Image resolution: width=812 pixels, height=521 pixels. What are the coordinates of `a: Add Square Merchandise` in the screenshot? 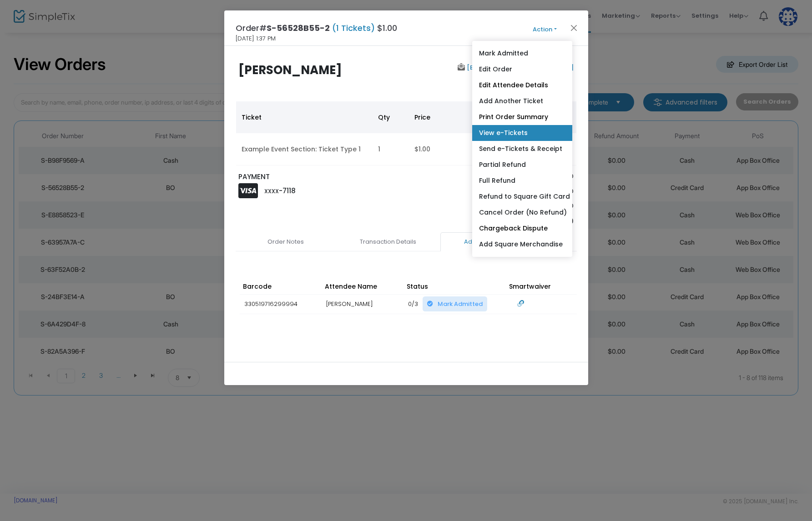 It's located at (522, 244).